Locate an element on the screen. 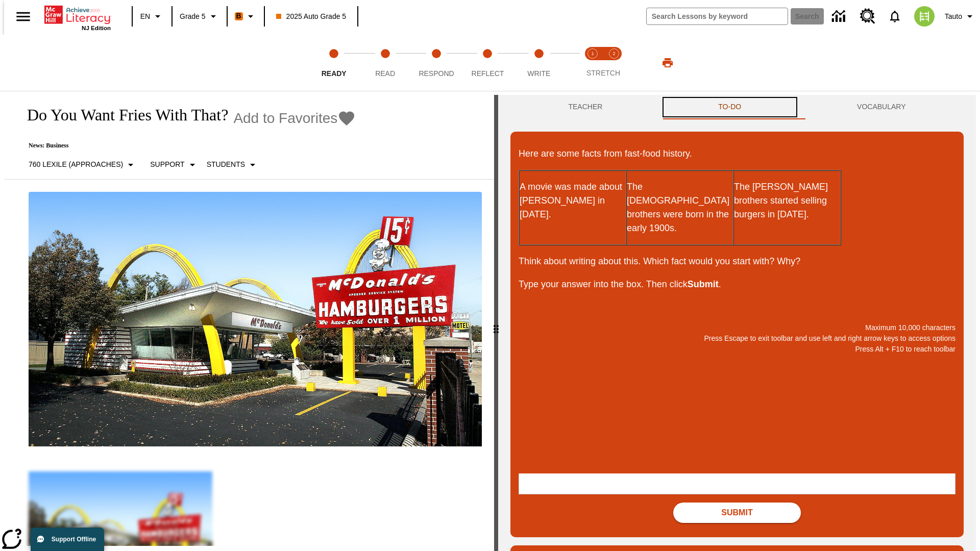 This screenshot has height=551, width=980. div: reading is located at coordinates (249, 321).